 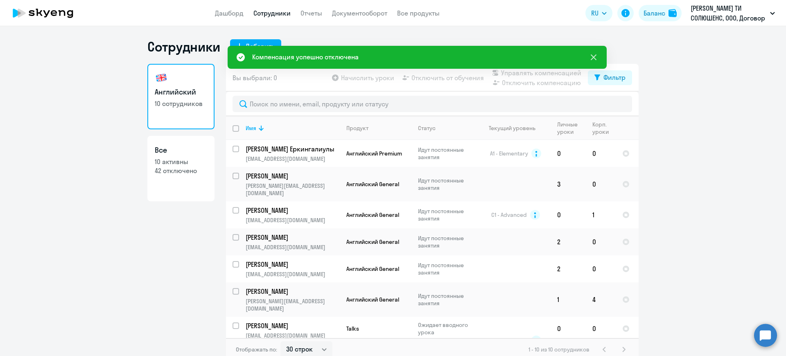 What do you see at coordinates (181, 97) in the screenshot?
I see `a: Английский10 сотрудников` at bounding box center [181, 97].